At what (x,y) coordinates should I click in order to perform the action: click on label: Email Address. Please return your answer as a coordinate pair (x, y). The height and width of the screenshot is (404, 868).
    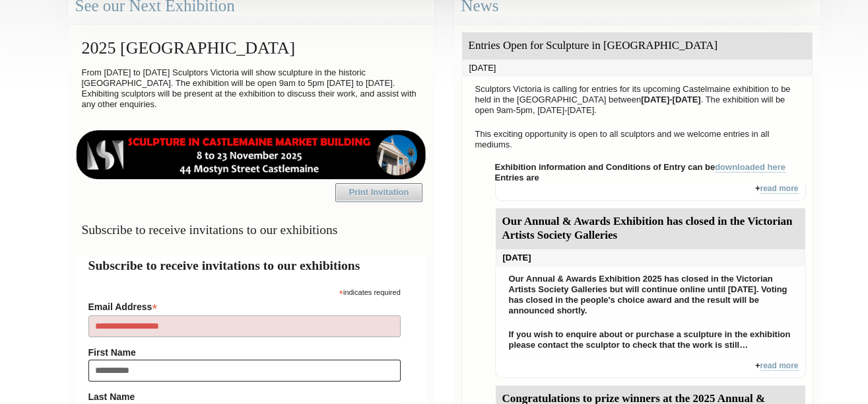
    Looking at the image, I should click on (244, 305).